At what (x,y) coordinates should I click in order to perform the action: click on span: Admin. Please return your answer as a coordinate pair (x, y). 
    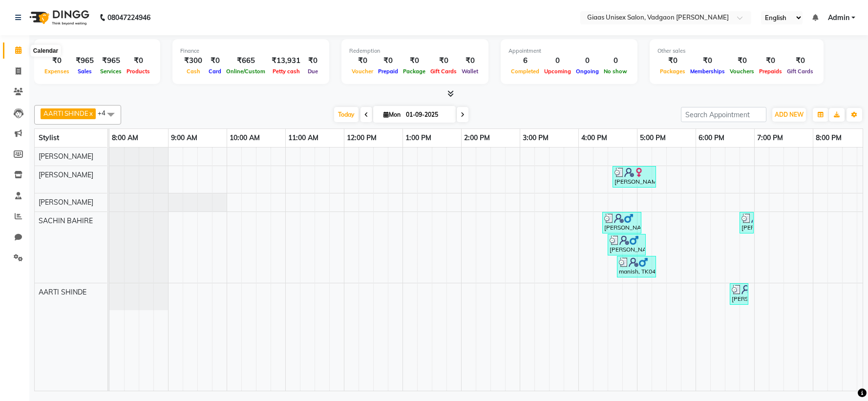
    Looking at the image, I should click on (839, 17).